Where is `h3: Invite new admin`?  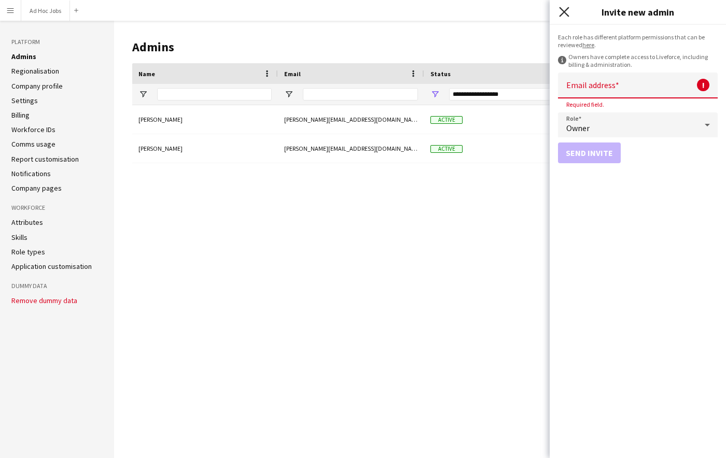 h3: Invite new admin is located at coordinates (637, 12).